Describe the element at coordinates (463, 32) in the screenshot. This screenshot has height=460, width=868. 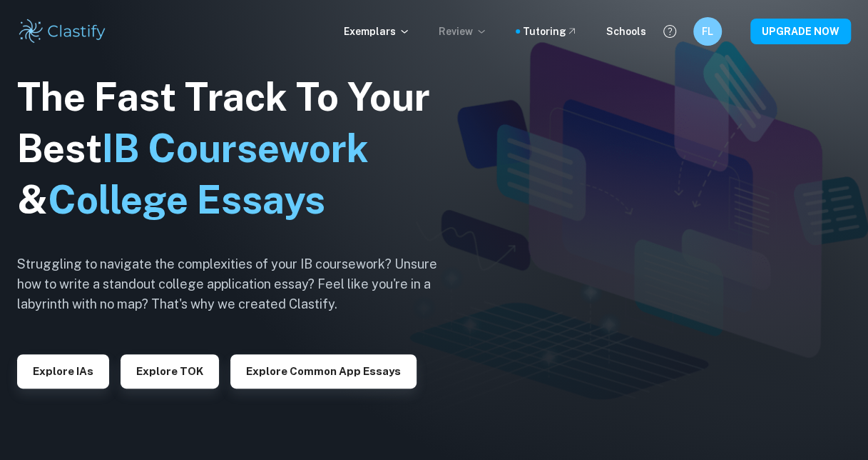
I see `p: Review` at that location.